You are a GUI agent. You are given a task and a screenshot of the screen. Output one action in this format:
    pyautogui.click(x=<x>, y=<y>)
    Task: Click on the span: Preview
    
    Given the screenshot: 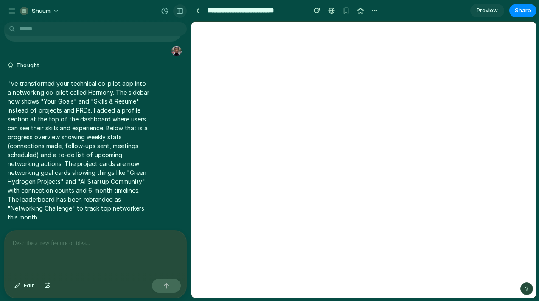 What is the action you would take?
    pyautogui.click(x=487, y=11)
    